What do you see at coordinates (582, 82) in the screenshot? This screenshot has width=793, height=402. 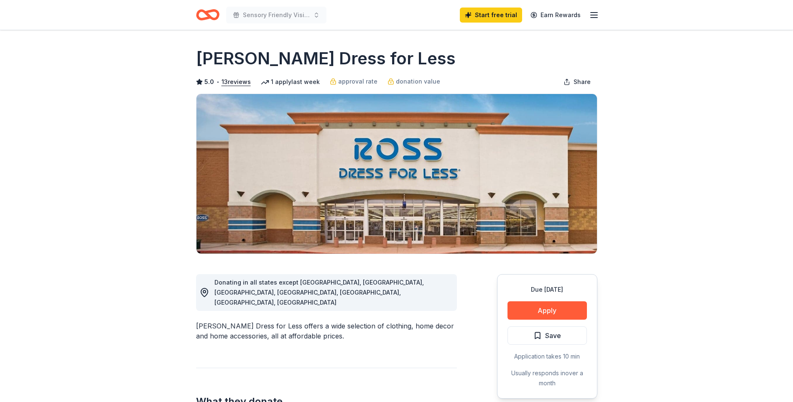 I see `span: Share` at bounding box center [582, 82].